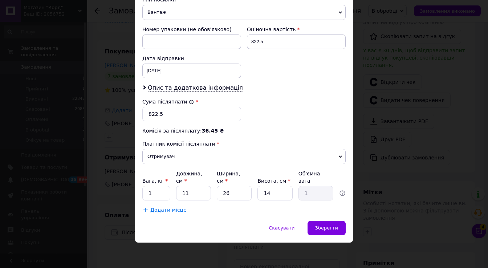 This screenshot has height=268, width=488. What do you see at coordinates (244, 156) in the screenshot?
I see `span: Отримувач` at bounding box center [244, 156].